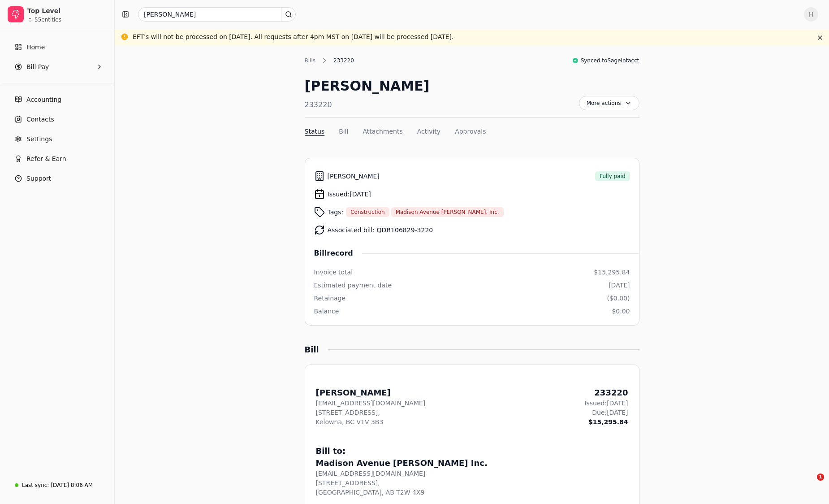  Describe the element at coordinates (405, 230) in the screenshot. I see `a: QDR106829-3220` at that location.